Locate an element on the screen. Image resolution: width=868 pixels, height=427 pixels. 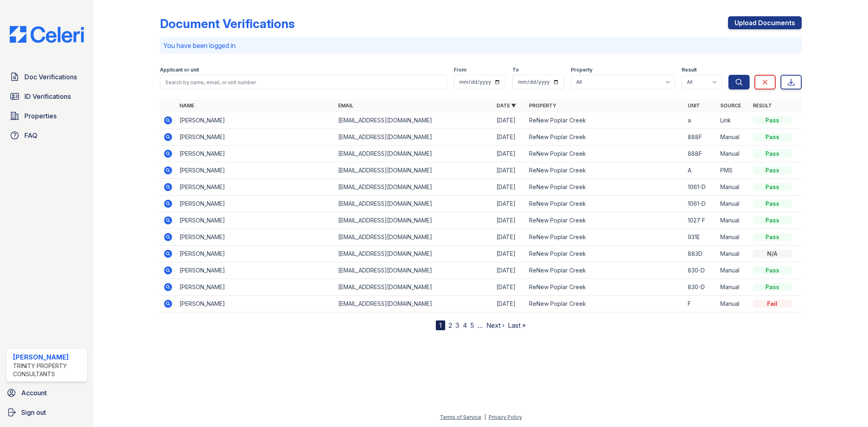
a: 4 is located at coordinates (465, 325).